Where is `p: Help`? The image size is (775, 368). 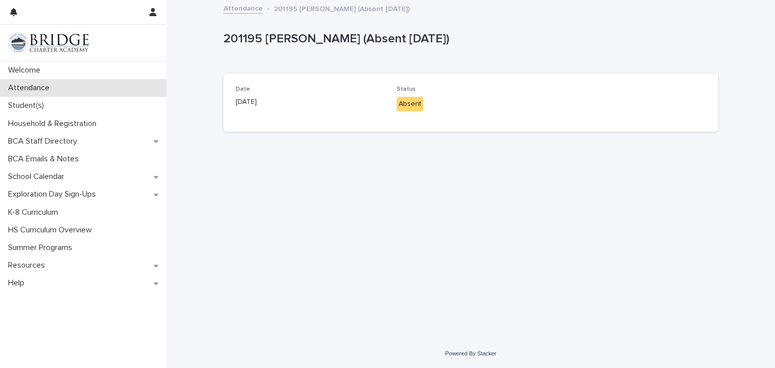
p: Help is located at coordinates (18, 283).